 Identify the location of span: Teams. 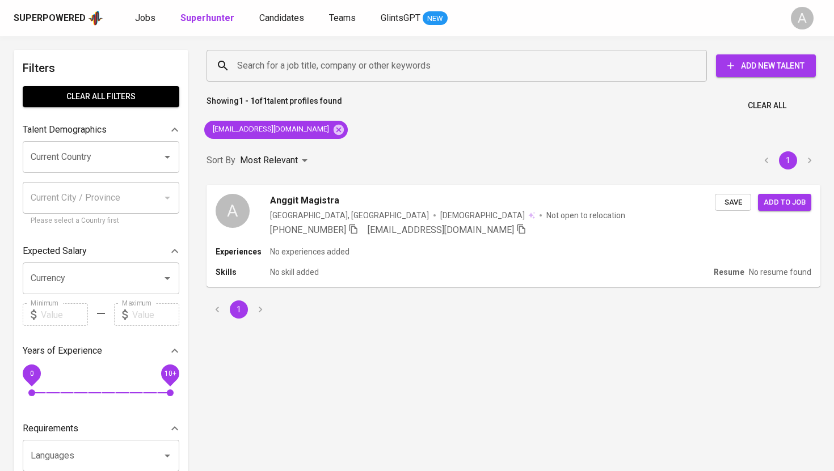
(342, 18).